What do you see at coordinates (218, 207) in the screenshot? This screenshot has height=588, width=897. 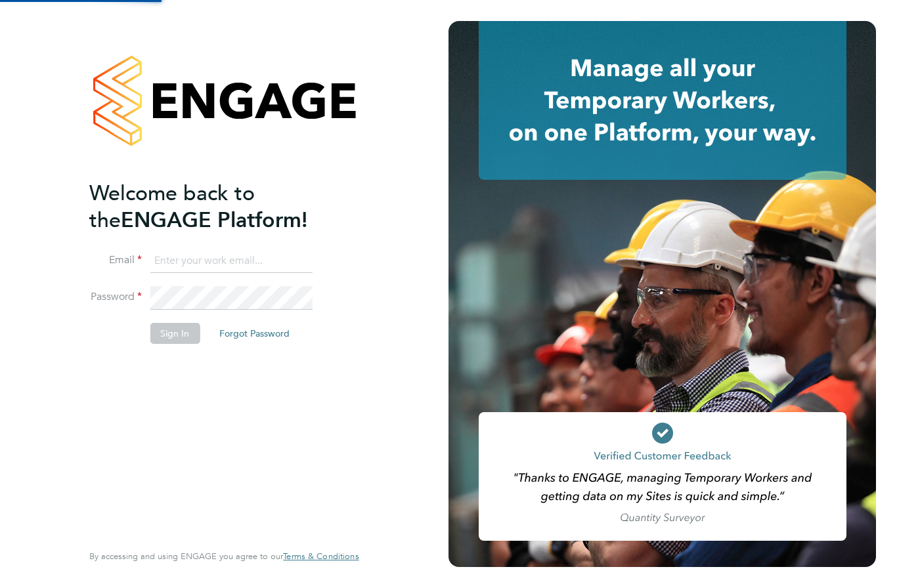 I see `h2: ENGAGE Platform!` at bounding box center [218, 207].